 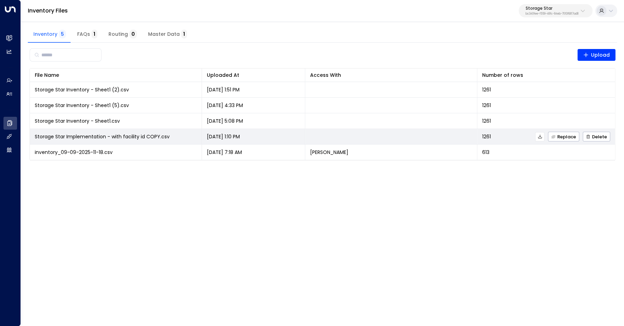 I want to click on a: Inventory Files, so click(x=48, y=10).